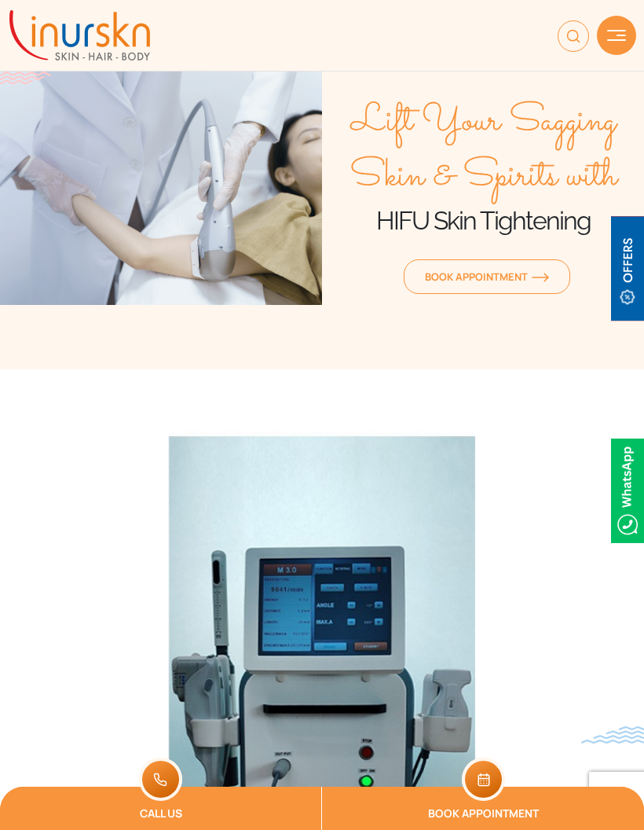 The height and width of the screenshot is (830, 644). What do you see at coordinates (616, 35) in the screenshot?
I see `img: hamLine.svg` at bounding box center [616, 35].